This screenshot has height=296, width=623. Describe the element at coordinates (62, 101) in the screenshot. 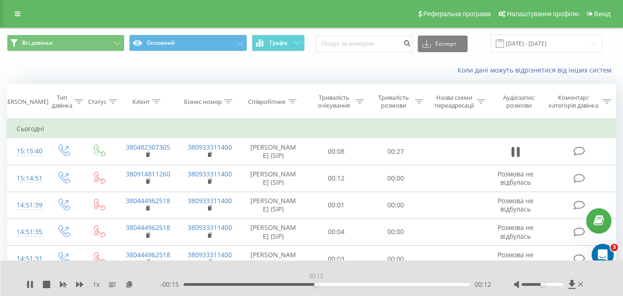

I see `div: Тип дзвінка` at that location.